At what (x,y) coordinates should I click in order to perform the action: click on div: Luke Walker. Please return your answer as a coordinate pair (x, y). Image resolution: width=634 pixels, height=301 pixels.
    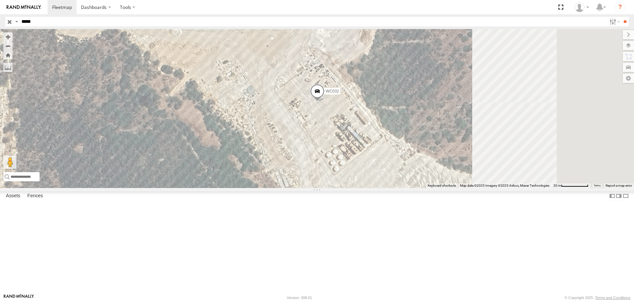
    Looking at the image, I should click on (581, 7).